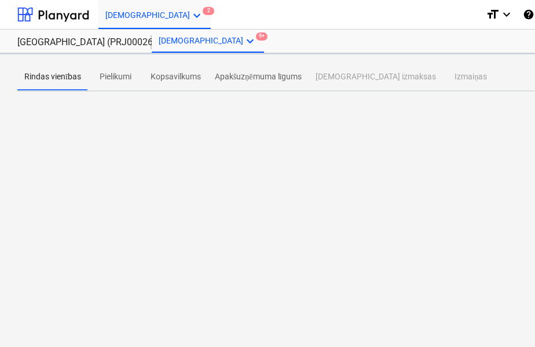  What do you see at coordinates (258, 76) in the screenshot?
I see `p: Apakšuzņēmuma līgums` at bounding box center [258, 76].